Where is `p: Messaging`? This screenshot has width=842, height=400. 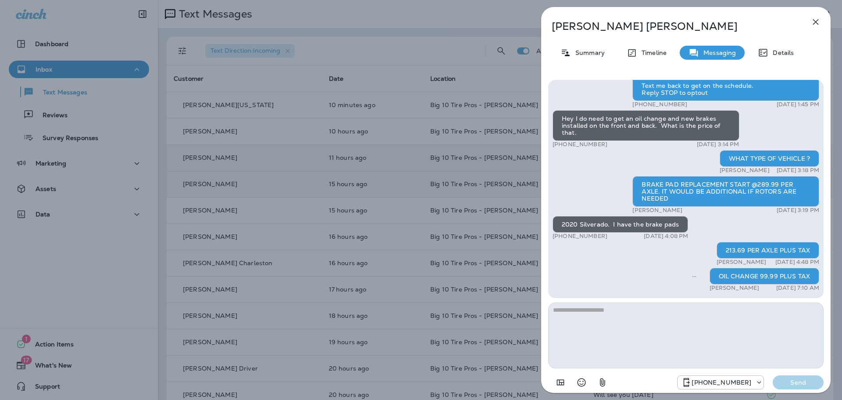 p: Messaging is located at coordinates (718, 53).